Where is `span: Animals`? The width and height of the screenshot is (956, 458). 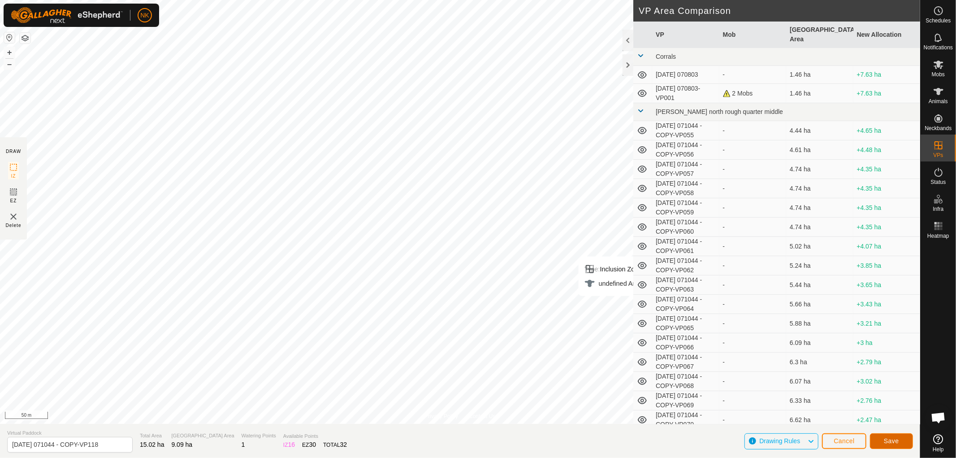 span: Animals is located at coordinates (938, 101).